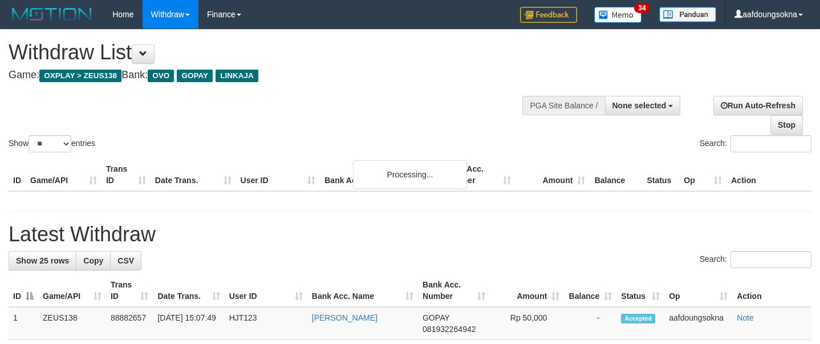 This screenshot has height=344, width=820. What do you see at coordinates (72, 323) in the screenshot?
I see `td: ZEUS138` at bounding box center [72, 323].